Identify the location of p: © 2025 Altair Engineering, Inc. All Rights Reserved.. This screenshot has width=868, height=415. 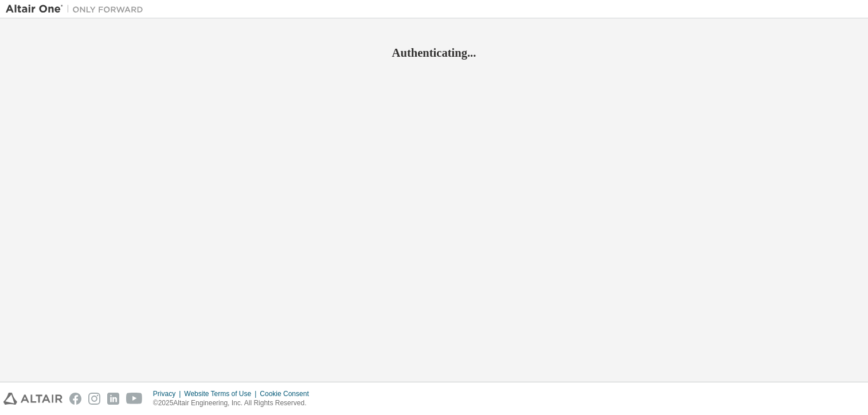
(234, 402).